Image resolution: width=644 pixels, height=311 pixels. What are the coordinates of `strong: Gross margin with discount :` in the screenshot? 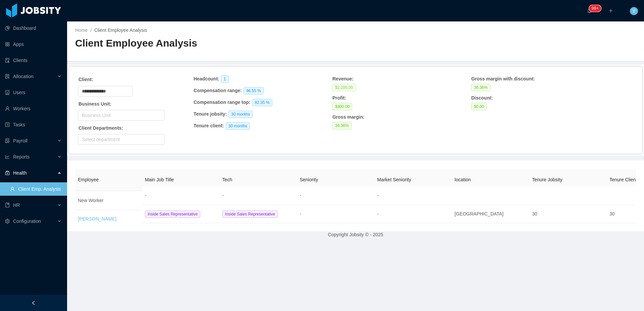 It's located at (503, 79).